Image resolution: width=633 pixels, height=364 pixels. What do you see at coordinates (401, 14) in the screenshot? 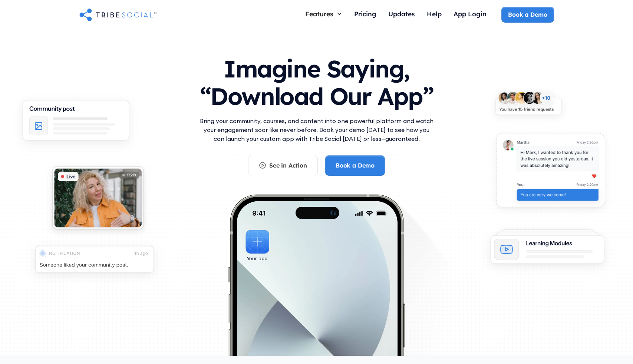
I see `a: Updates` at bounding box center [401, 14].